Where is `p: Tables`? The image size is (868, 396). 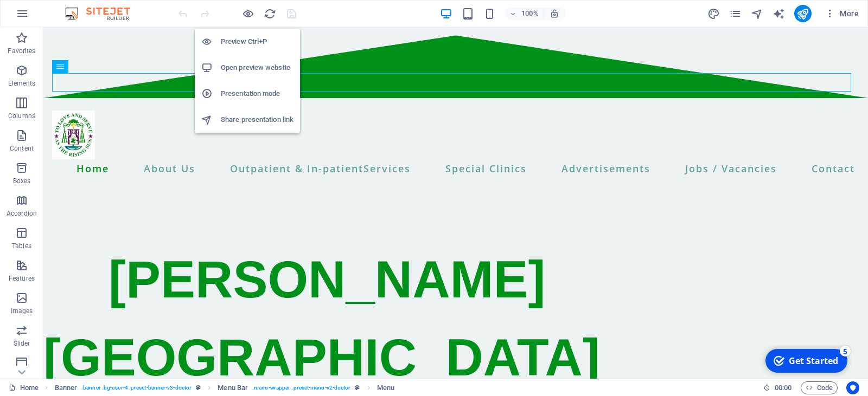
p: Tables is located at coordinates (22, 246).